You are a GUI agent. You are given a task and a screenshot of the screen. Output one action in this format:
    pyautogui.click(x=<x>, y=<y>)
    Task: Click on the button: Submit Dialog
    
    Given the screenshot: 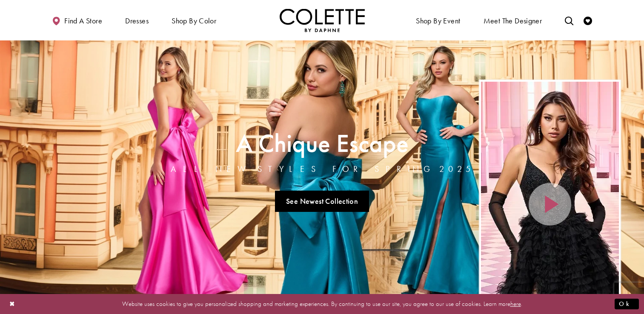 What is the action you would take?
    pyautogui.click(x=626, y=304)
    